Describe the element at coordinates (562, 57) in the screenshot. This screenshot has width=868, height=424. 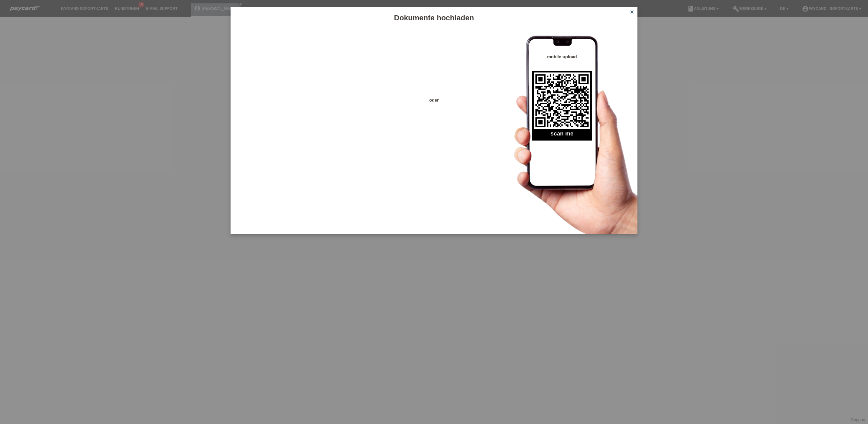
I see `h4: mobile upload` at that location.